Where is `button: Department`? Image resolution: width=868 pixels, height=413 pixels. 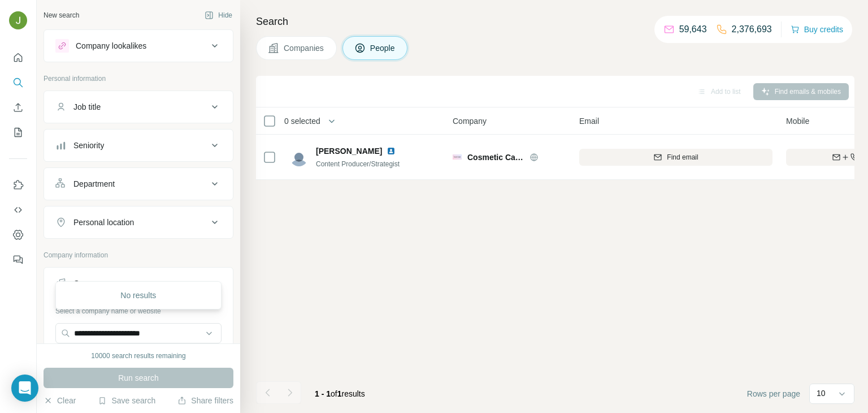
button: Department is located at coordinates (138, 184).